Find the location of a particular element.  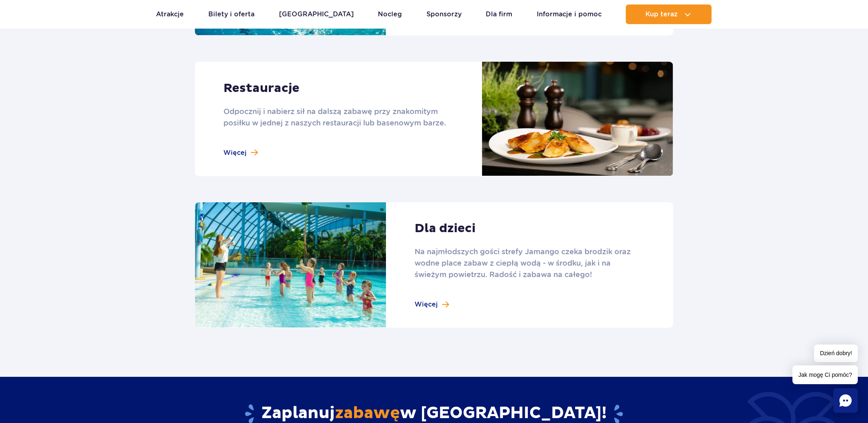

a: Sponsorzy is located at coordinates (444, 14).